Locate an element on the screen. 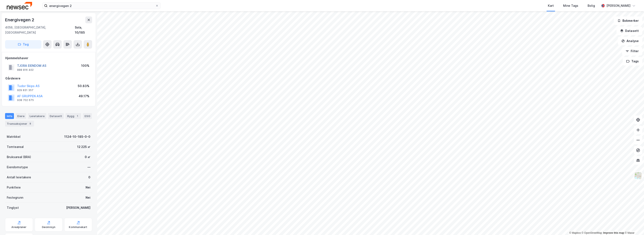 Image resolution: width=644 pixels, height=235 pixels. div: 8 is located at coordinates (30, 124).